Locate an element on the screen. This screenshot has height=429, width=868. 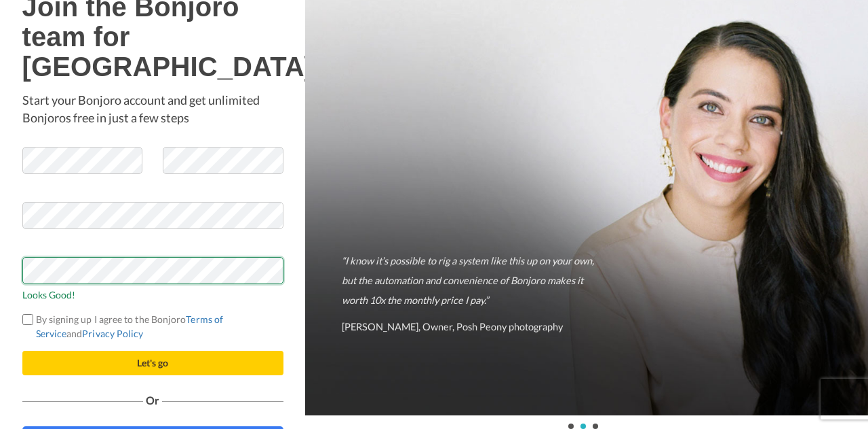
a: Privacy Policy is located at coordinates (113, 332).